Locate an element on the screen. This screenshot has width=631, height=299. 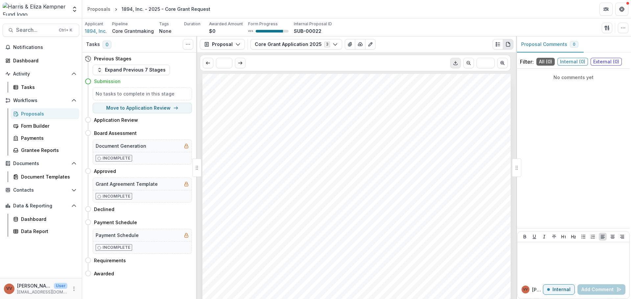
button: Core Grant Application 20253 is located at coordinates (296, 44).